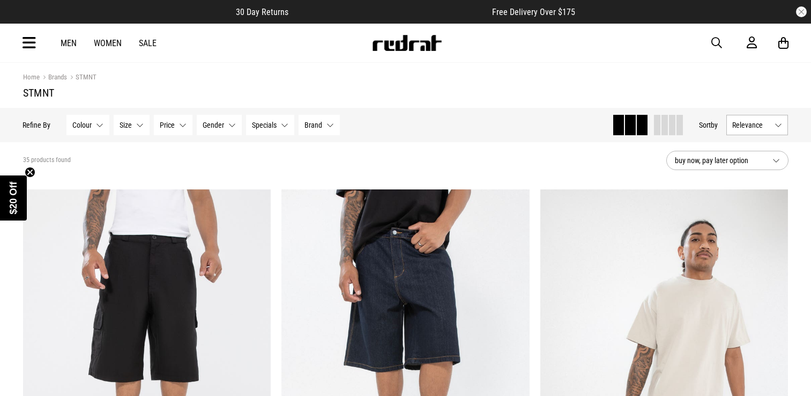  I want to click on span: by, so click(715, 125).